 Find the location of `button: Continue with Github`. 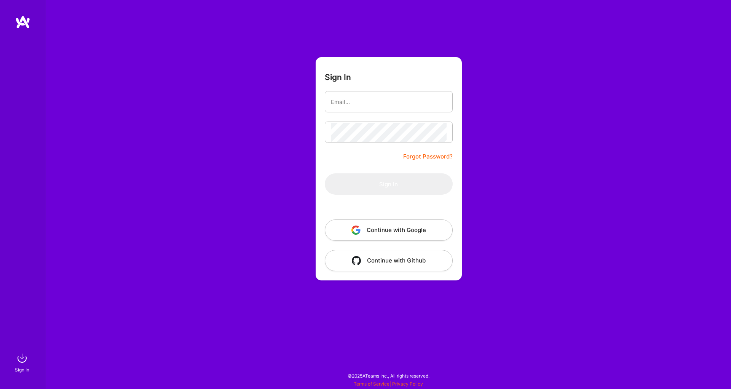

button: Continue with Github is located at coordinates (389, 261).